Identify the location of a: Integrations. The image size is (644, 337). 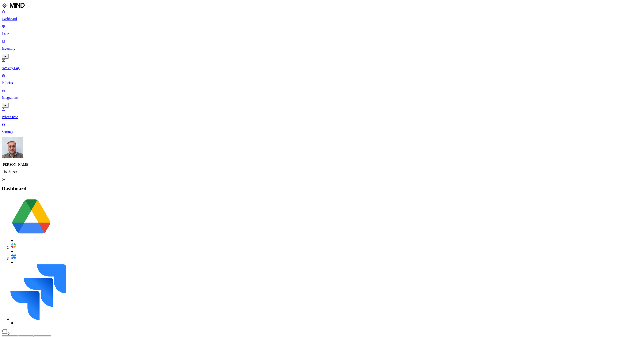
(322, 98).